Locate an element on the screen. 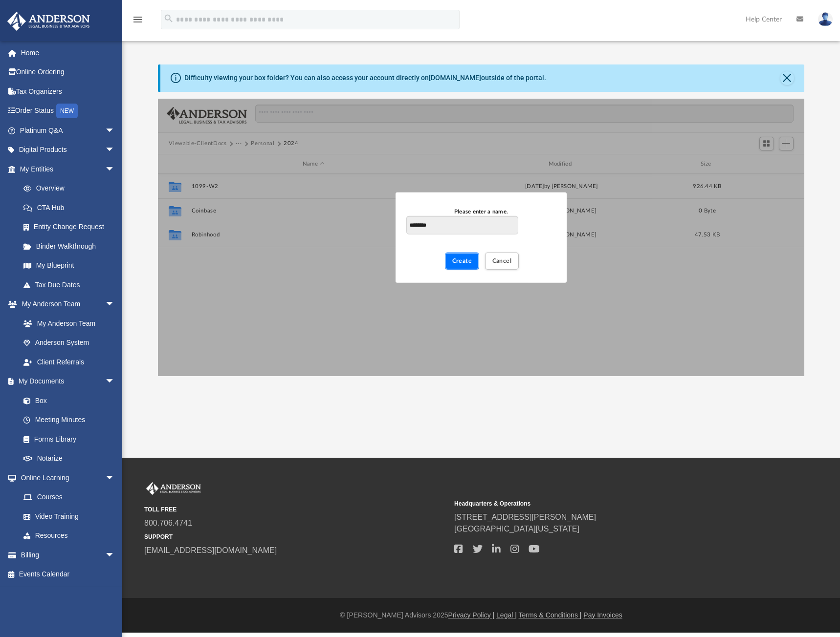  a: Terms & Conditions | is located at coordinates (550, 615).